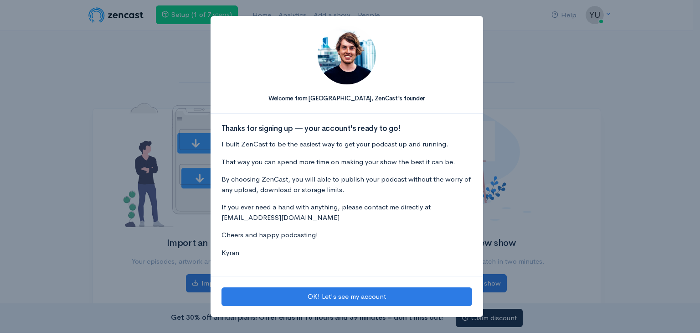 This screenshot has width=700, height=333. I want to click on p: Cheers and happy podcasting!, so click(347, 235).